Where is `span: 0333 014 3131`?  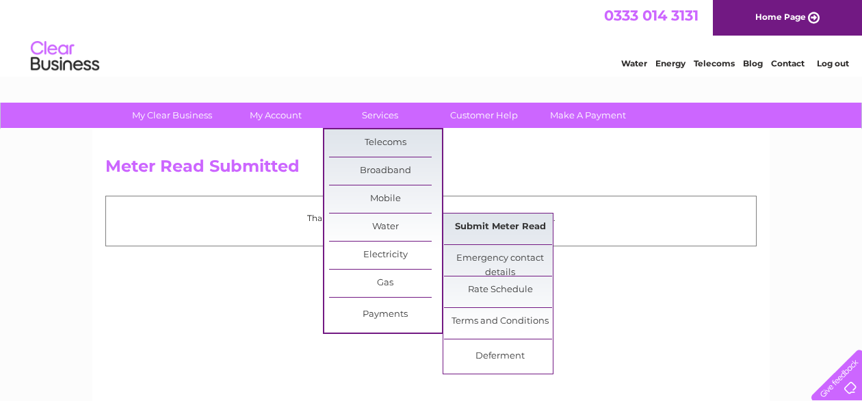 span: 0333 014 3131 is located at coordinates (651, 15).